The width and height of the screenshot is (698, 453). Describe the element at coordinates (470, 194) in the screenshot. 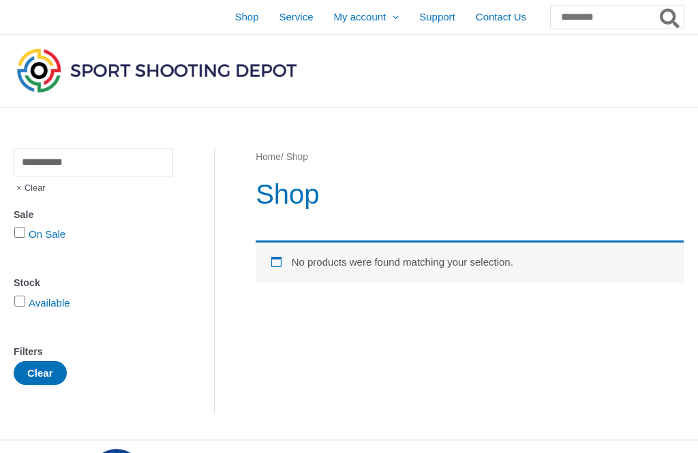

I see `h1: Shop` at that location.